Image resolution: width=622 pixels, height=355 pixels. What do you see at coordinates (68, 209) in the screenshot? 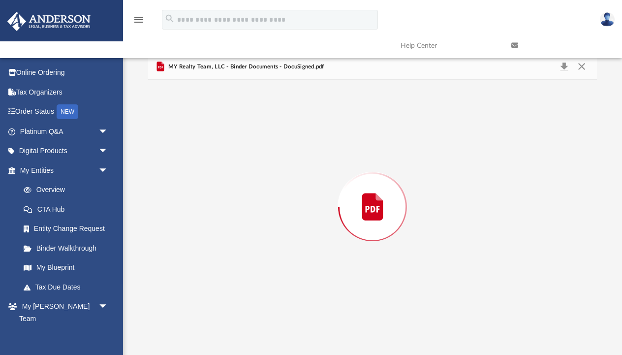
I see `a: CTA Hub` at bounding box center [68, 209].